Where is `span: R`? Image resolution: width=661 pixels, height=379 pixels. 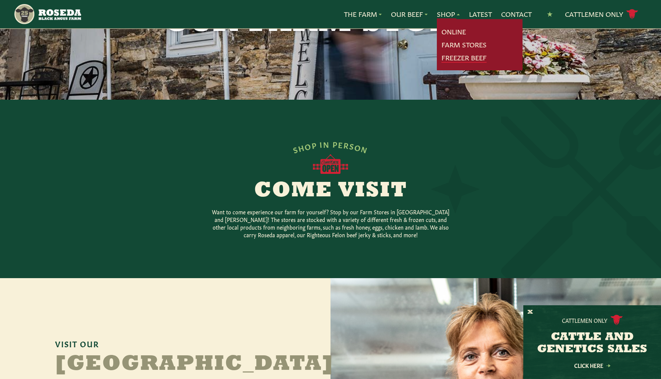 span: R is located at coordinates (346, 145).